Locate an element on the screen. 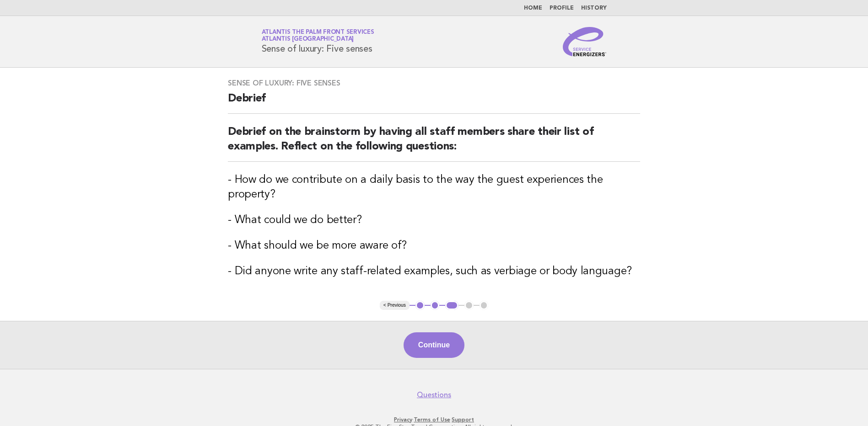 The width and height of the screenshot is (868, 426). a: Privacy is located at coordinates (403, 420).